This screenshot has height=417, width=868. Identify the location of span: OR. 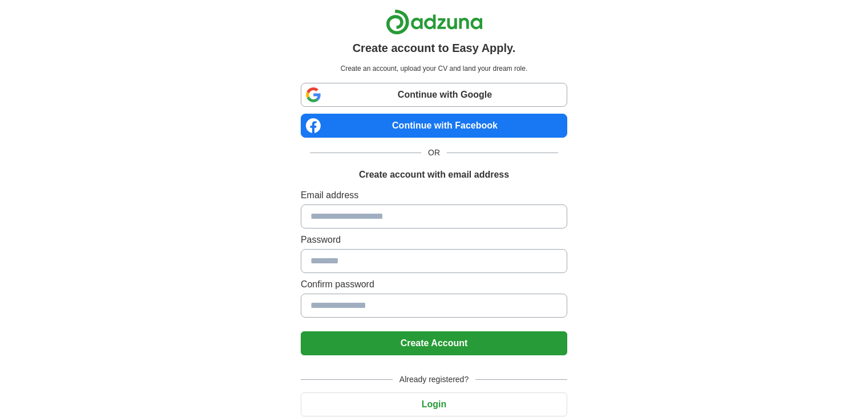
(434, 153).